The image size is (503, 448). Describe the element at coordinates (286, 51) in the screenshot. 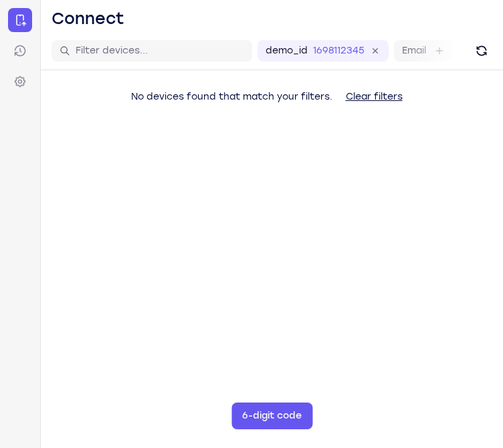

I see `label: demo_id` at that location.